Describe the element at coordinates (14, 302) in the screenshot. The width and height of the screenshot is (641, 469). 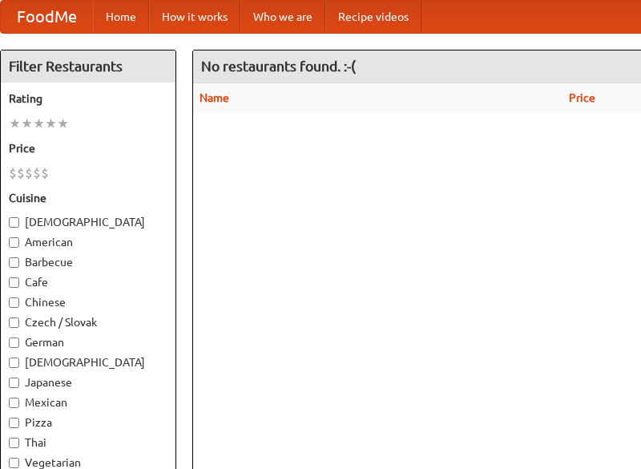
I see `input: Chinese` at that location.